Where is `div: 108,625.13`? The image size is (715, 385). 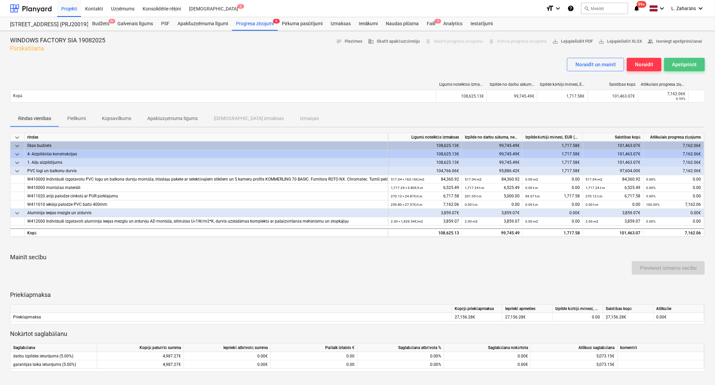 div: 108,625.13 is located at coordinates (425, 233).